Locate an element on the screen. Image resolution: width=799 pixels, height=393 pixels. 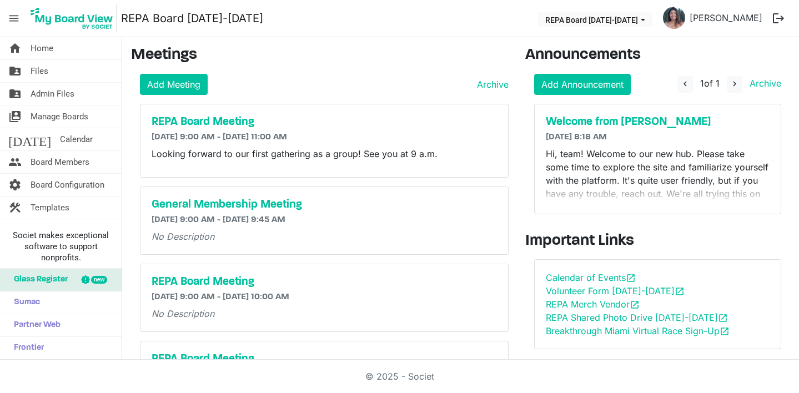
span: of 1 is located at coordinates (710, 83).